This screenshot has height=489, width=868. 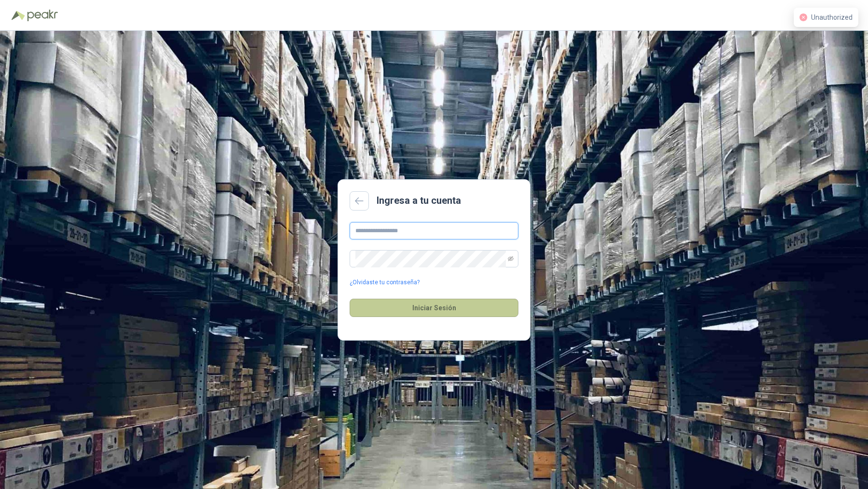 I want to click on a: ¿Olvidaste tu contraseña?, so click(x=384, y=282).